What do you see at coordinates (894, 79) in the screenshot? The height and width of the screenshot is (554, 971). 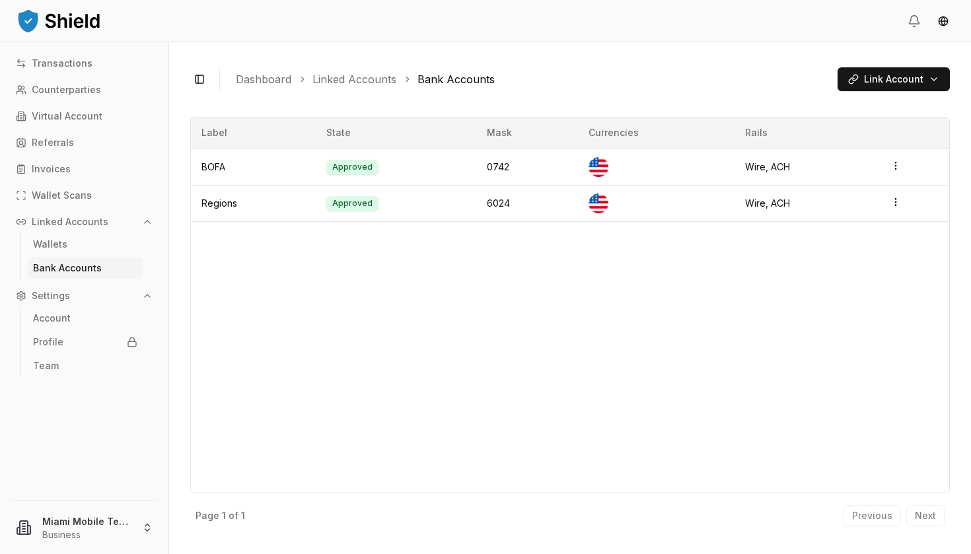 I see `span: Link Account` at bounding box center [894, 79].